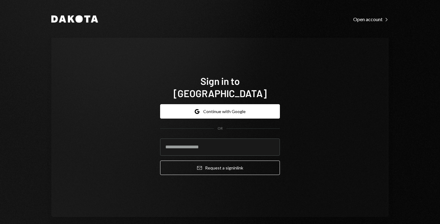  What do you see at coordinates (371, 19) in the screenshot?
I see `a: Open account` at bounding box center [371, 19].